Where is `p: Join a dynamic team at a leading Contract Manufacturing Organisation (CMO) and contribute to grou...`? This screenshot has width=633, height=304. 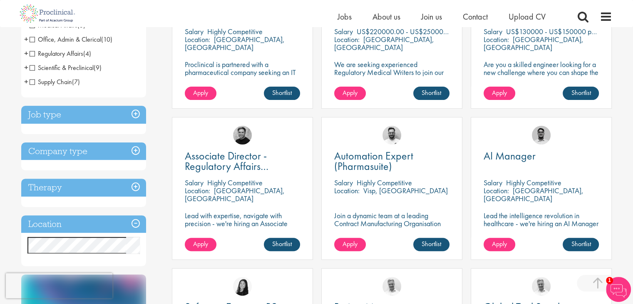
p: Join a dynamic team at a leading Contract Manufacturing Organisation (CMO) and contribute to grou... is located at coordinates (392, 231).